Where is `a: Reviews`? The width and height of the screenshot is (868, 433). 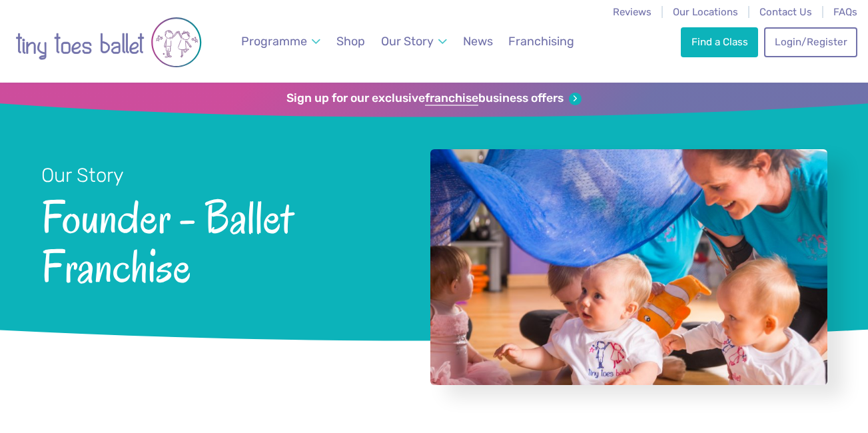
a: Reviews is located at coordinates (632, 12).